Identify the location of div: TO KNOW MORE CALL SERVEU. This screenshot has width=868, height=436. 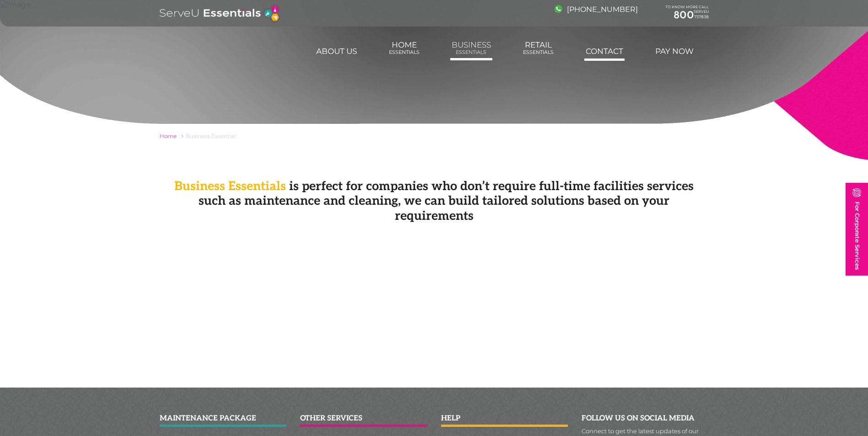
(687, 13).